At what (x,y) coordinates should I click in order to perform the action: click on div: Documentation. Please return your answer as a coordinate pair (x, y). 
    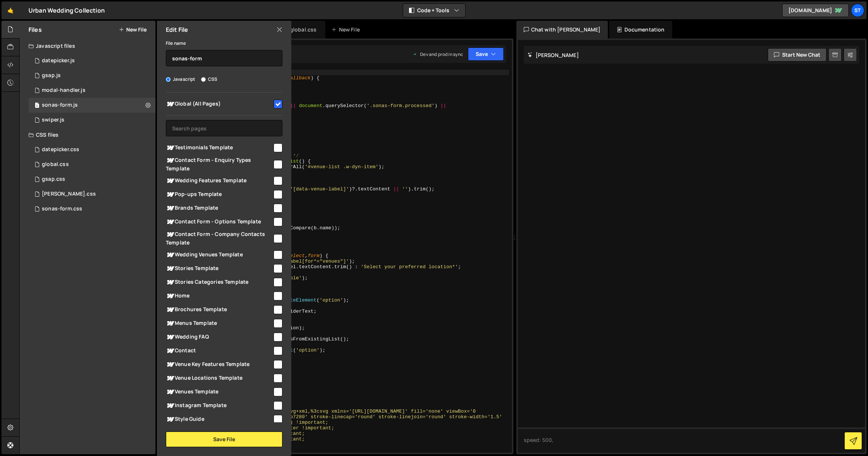
    Looking at the image, I should click on (641, 30).